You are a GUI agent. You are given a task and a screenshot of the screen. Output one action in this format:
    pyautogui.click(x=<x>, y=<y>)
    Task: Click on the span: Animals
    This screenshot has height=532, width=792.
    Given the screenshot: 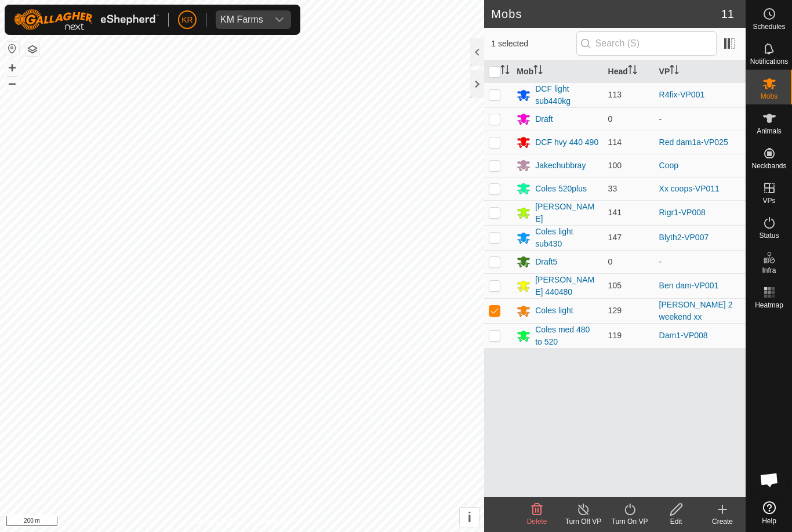 What is the action you would take?
    pyautogui.click(x=769, y=131)
    